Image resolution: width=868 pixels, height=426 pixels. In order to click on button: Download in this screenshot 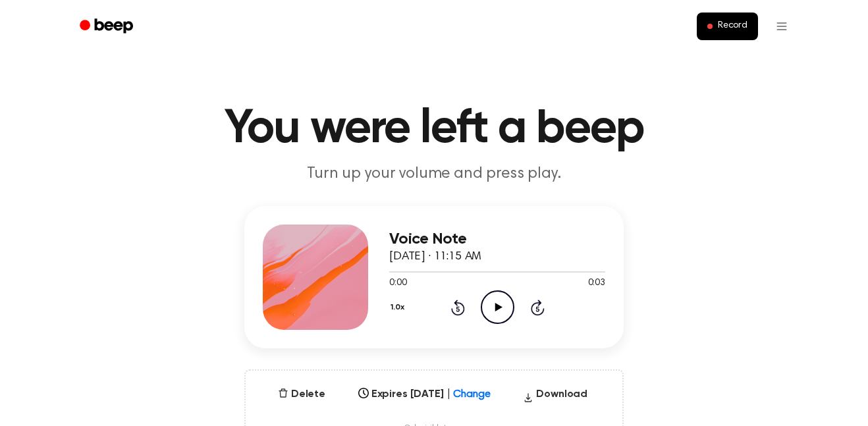, I will do `click(555, 397)`.